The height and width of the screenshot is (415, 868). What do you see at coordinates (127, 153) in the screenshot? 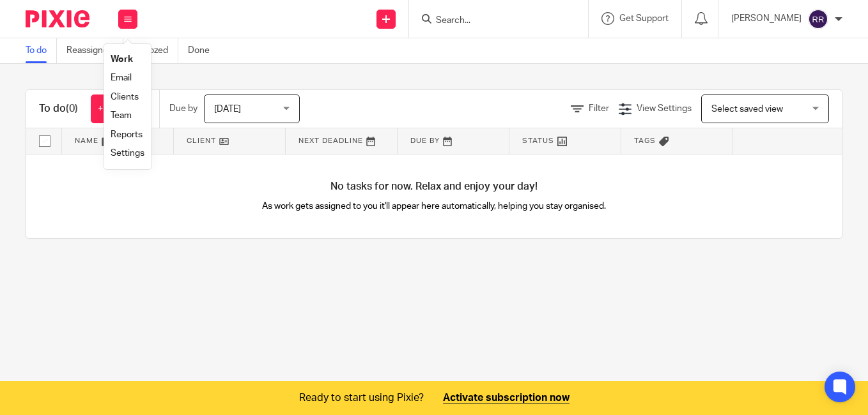
I see `a: Settings` at bounding box center [127, 153].